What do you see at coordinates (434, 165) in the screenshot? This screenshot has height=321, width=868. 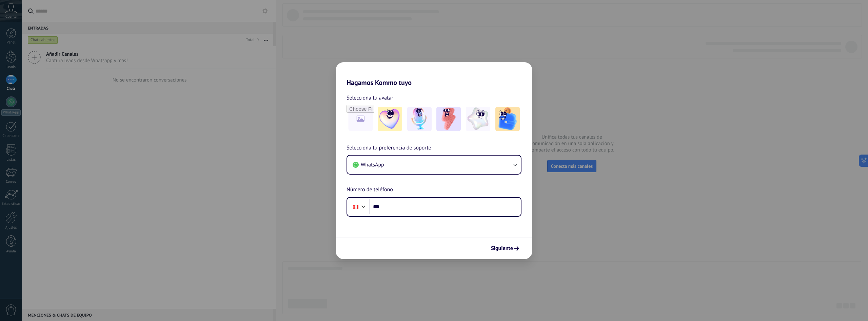 I see `button: WhatsApp` at bounding box center [434, 165].